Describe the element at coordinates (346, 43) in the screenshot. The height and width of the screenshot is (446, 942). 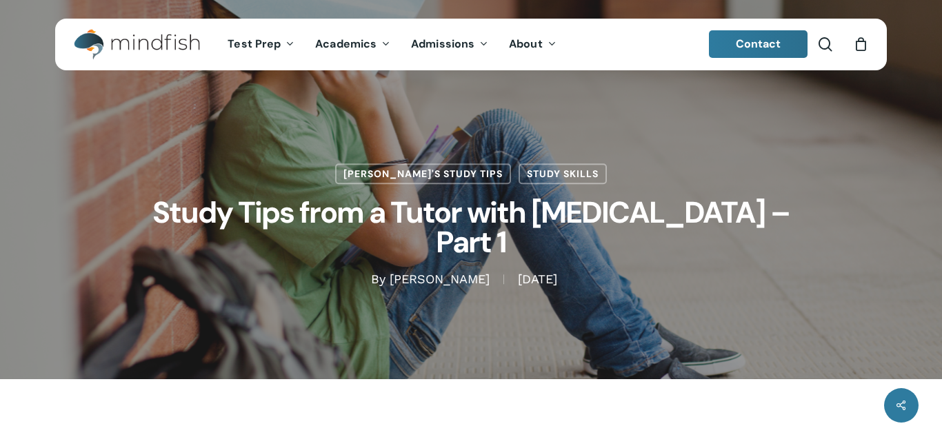
I see `span: Academics` at that location.